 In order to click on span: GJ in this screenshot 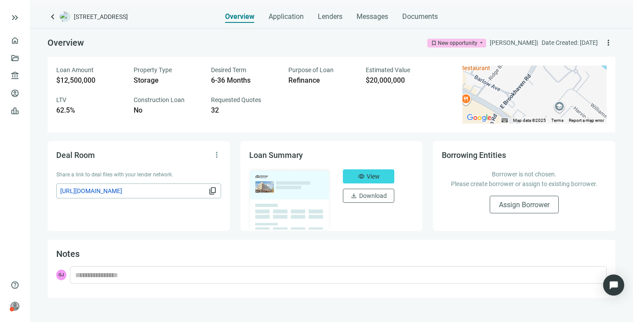, I will do `click(61, 275)`.